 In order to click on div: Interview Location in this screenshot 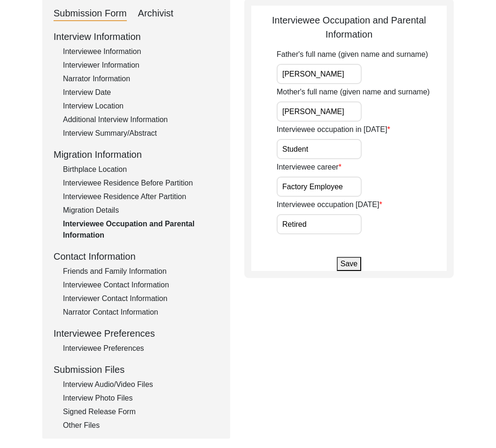, I will do `click(141, 106)`.